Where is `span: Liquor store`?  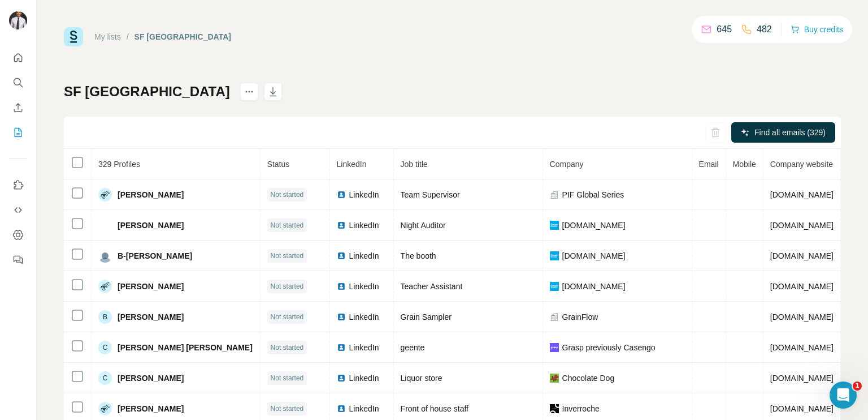
span: Liquor store is located at coordinates (422, 378).